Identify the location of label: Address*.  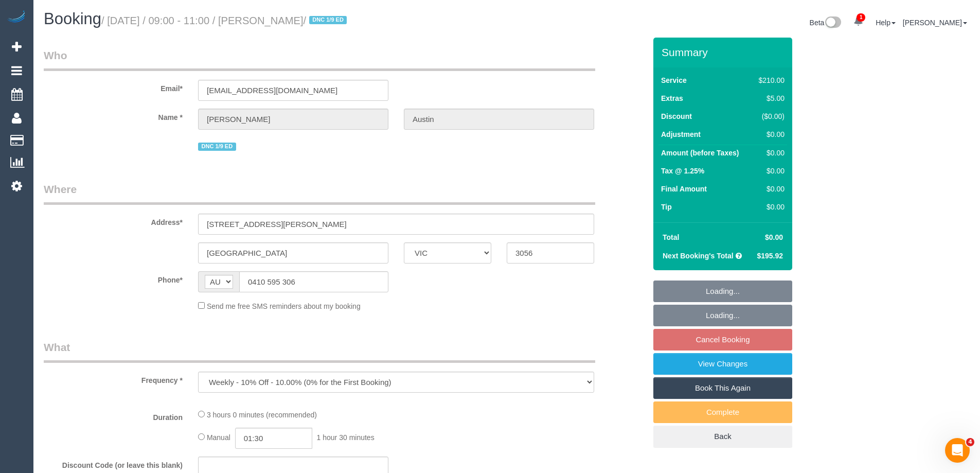
(113, 220).